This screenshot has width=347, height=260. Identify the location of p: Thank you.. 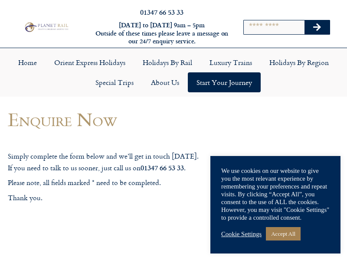
(117, 198).